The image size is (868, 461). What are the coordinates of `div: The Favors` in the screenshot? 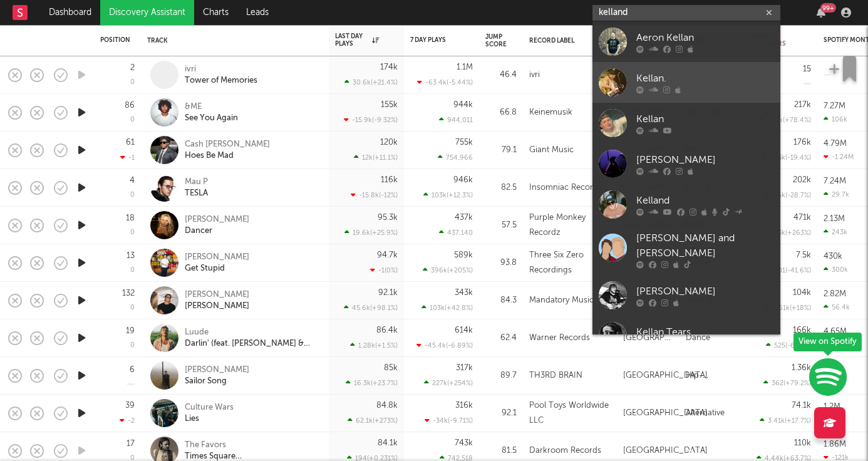 It's located at (251, 445).